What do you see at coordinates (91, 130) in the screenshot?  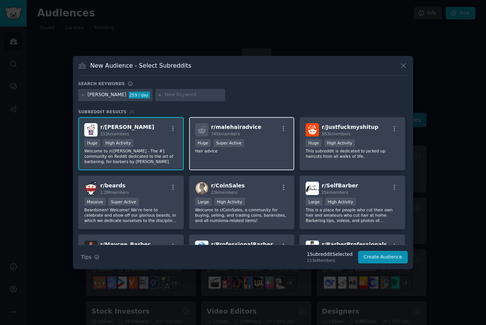 I see `img: Barber` at bounding box center [91, 130].